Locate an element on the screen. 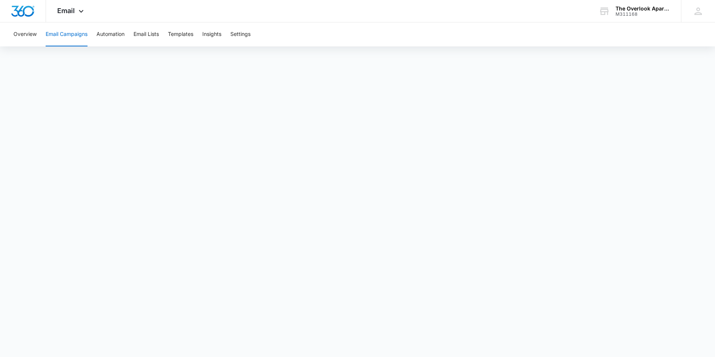  button: Templates is located at coordinates (181, 34).